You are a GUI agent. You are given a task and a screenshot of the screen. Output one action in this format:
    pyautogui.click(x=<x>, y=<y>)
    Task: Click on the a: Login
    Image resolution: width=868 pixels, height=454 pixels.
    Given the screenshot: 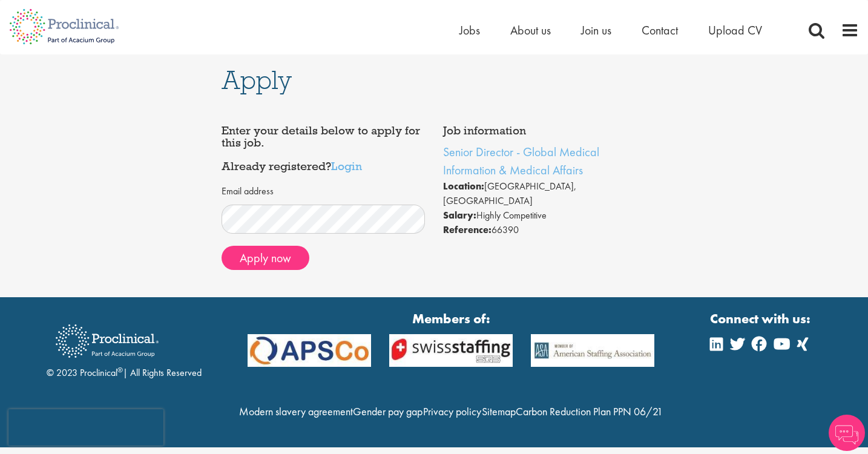 What is the action you would take?
    pyautogui.click(x=346, y=166)
    